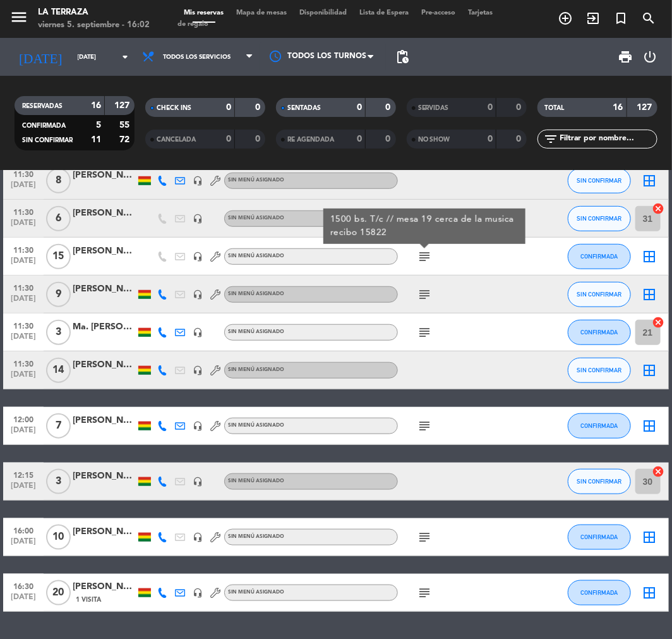 The width and height of the screenshot is (672, 639). What do you see at coordinates (93, 25) in the screenshot?
I see `div: viernes 5. septiembre - 16:02` at bounding box center [93, 25].